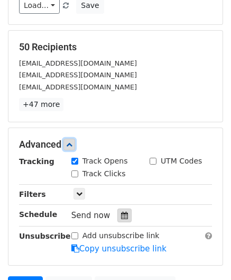 The image size is (231, 280). I want to click on strong: Schedule, so click(38, 214).